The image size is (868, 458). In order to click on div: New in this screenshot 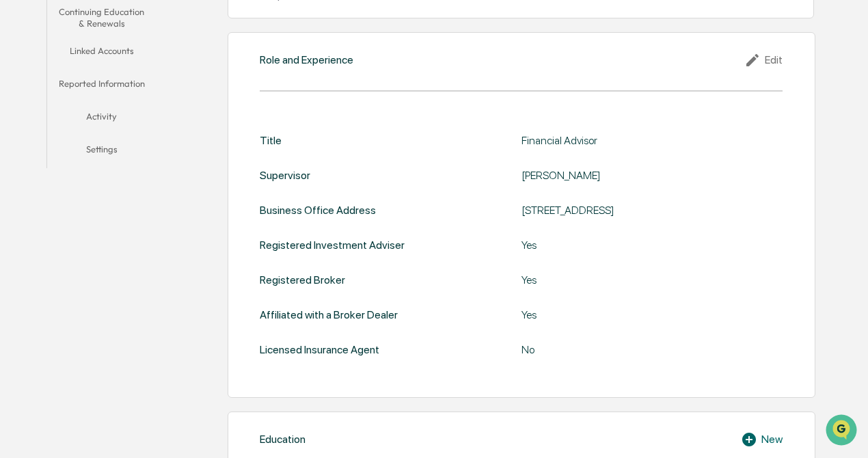, I will do `click(761, 439)`.